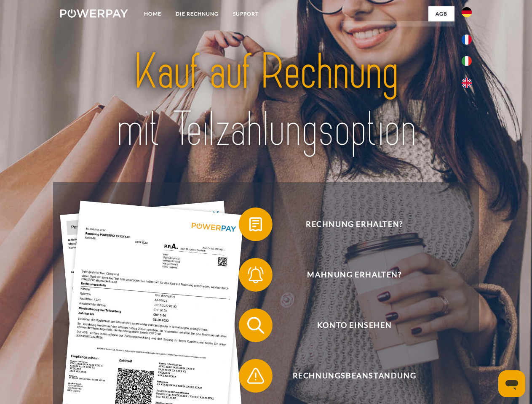  Describe the element at coordinates (354, 225) in the screenshot. I see `span: Rechnung erhalten?` at that location.